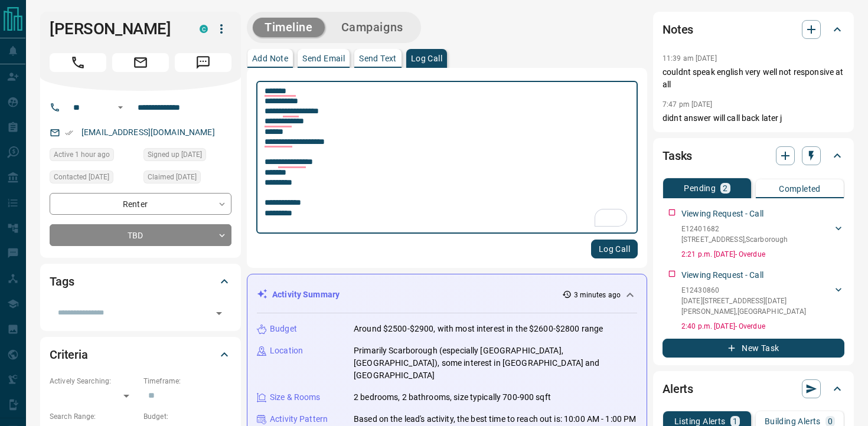 The image size is (868, 426). Describe the element at coordinates (614, 249) in the screenshot. I see `button: Log Call` at that location.